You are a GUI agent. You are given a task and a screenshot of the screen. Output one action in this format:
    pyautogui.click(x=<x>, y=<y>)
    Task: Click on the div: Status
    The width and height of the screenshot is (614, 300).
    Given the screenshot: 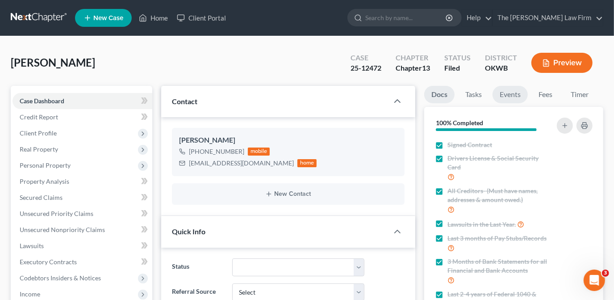 What is the action you would take?
    pyautogui.click(x=457, y=58)
    